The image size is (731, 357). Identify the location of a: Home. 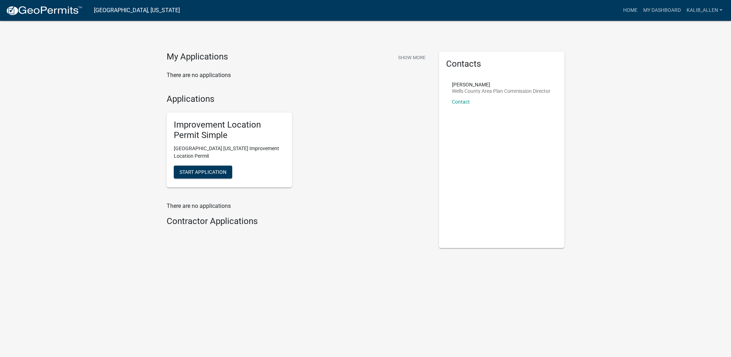
(630, 10).